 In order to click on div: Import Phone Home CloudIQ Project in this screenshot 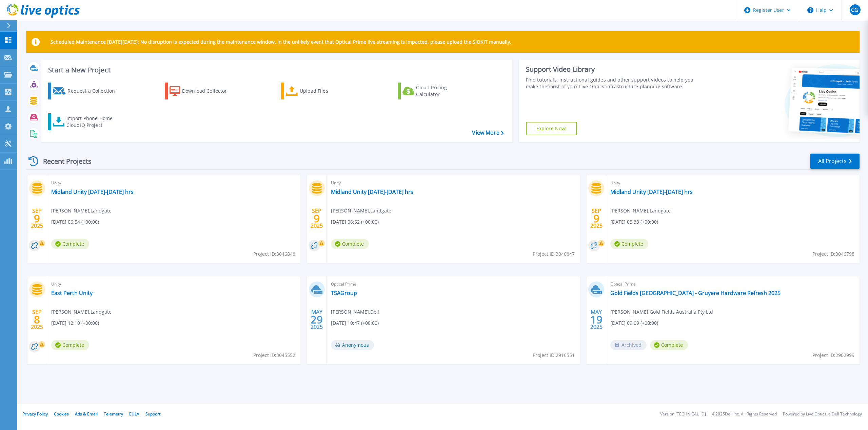, I will do `click(93, 122)`.